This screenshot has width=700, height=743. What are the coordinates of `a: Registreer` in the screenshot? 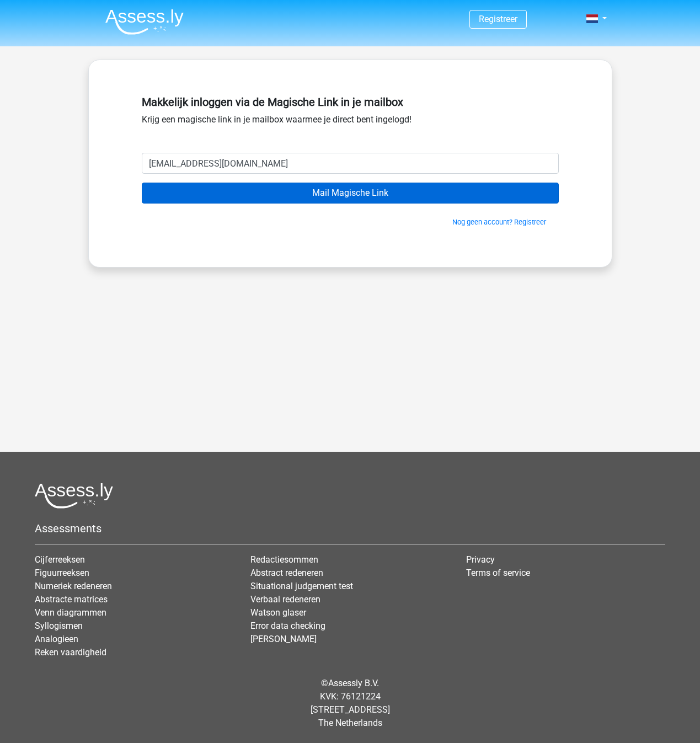 It's located at (498, 19).